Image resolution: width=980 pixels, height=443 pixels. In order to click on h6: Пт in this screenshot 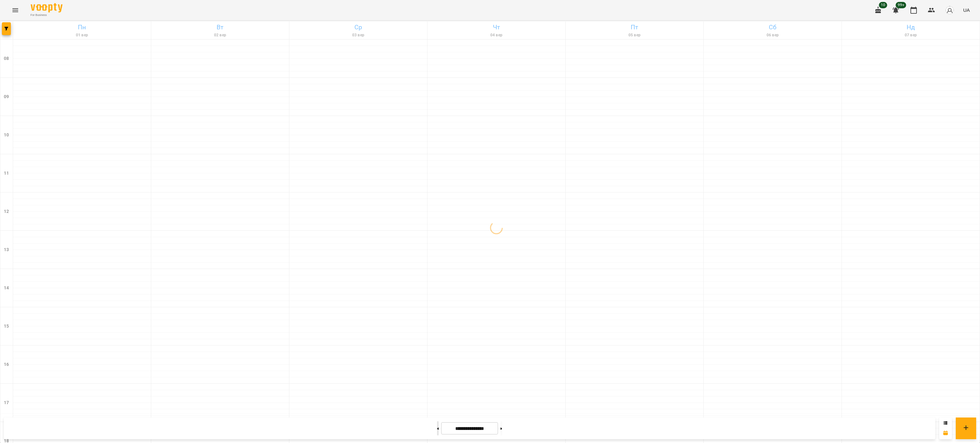, I will do `click(634, 27)`.